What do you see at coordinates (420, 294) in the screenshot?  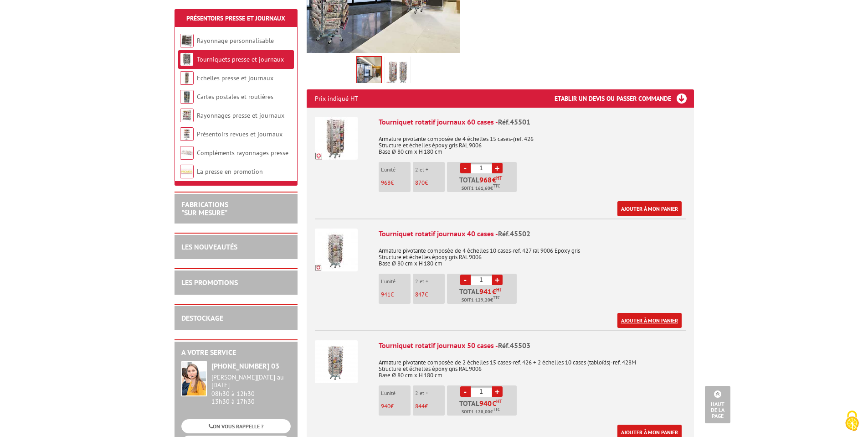 I see `span: 847` at bounding box center [420, 294].